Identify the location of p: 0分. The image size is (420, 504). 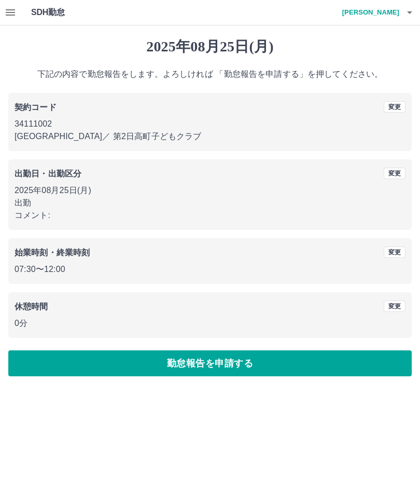
(210, 323).